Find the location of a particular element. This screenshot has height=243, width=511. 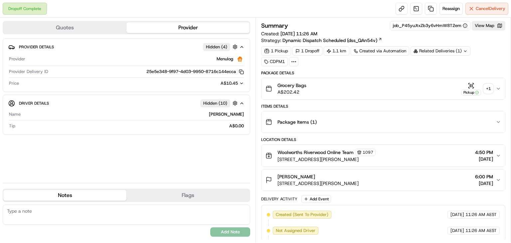

span: Price is located at coordinates (14, 83).